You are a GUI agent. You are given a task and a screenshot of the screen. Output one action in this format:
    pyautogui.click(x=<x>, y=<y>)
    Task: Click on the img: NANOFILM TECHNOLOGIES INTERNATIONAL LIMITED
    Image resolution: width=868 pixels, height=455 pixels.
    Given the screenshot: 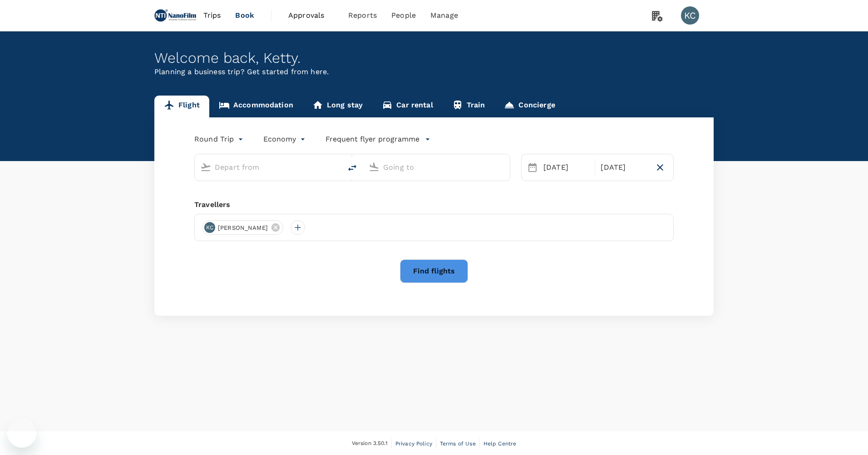 What is the action you would take?
    pyautogui.click(x=175, y=15)
    